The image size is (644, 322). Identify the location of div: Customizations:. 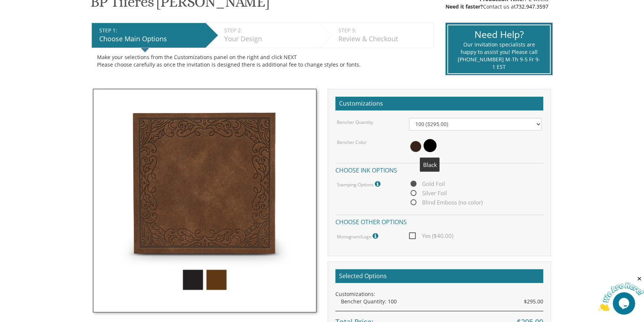
(439, 294).